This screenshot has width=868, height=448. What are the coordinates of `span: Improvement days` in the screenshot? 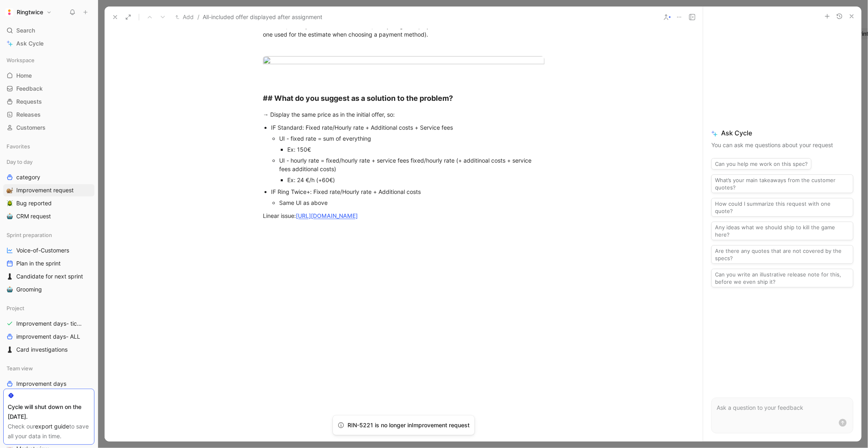 It's located at (41, 384).